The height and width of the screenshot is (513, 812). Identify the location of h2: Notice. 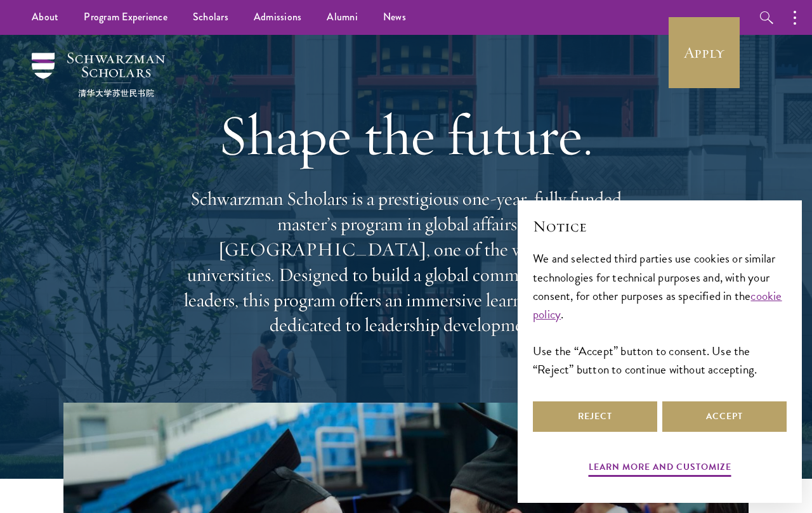
(659, 227).